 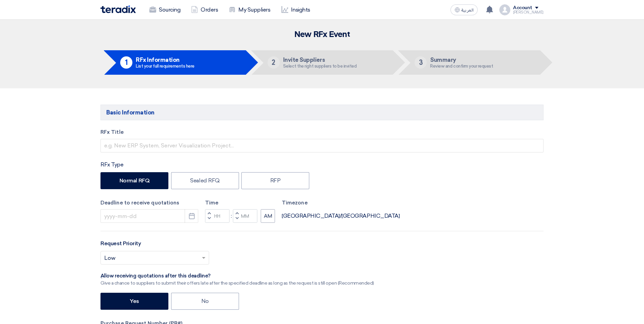 What do you see at coordinates (134, 301) in the screenshot?
I see `label: Yes` at bounding box center [134, 301].